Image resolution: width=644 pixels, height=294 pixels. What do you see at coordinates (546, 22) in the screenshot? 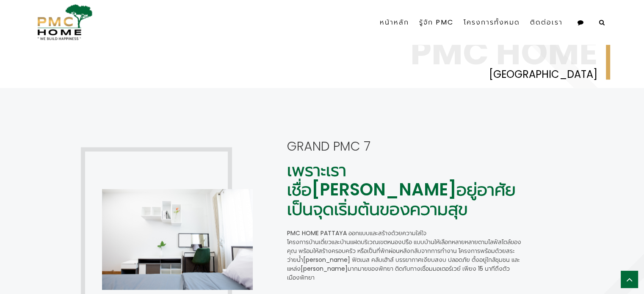
I see `a: ติดต่อเรา` at bounding box center [546, 22].